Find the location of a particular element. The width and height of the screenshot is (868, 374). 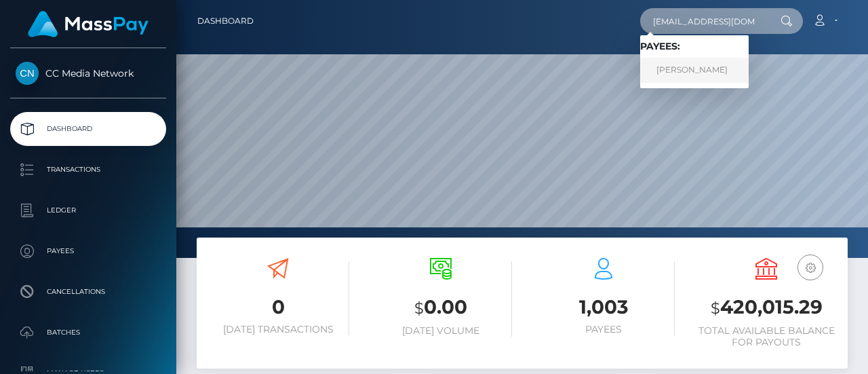

a: Payees is located at coordinates (88, 251).